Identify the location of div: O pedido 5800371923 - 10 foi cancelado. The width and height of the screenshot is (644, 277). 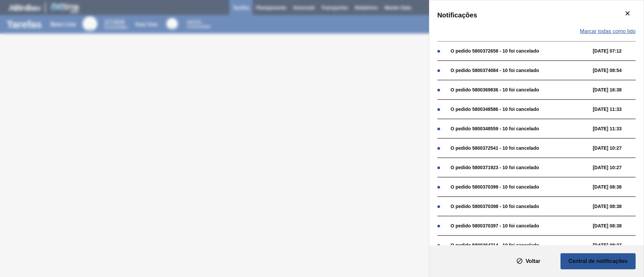
(520, 168).